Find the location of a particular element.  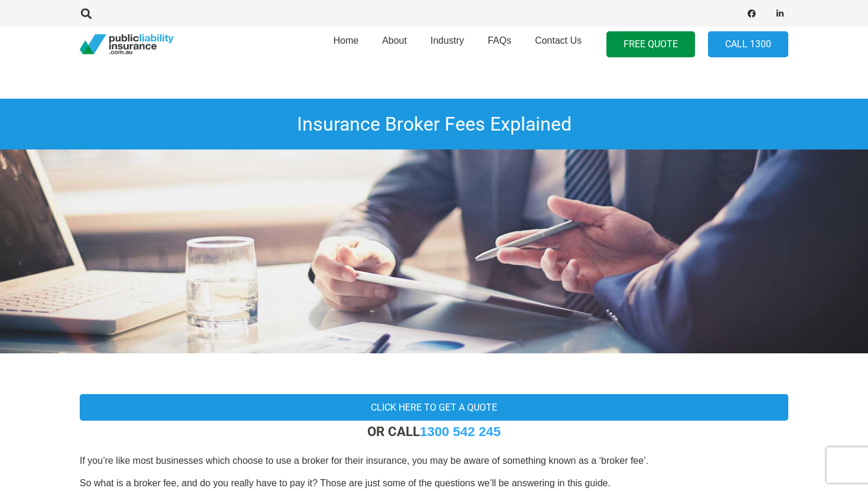

span: FAQs is located at coordinates (499, 40).